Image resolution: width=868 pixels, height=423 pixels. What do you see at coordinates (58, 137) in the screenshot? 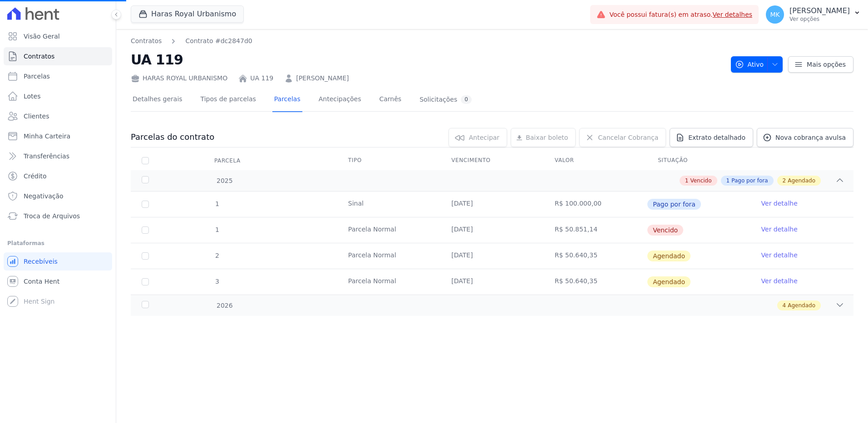
I see `a: Minha Carteira` at bounding box center [58, 137].